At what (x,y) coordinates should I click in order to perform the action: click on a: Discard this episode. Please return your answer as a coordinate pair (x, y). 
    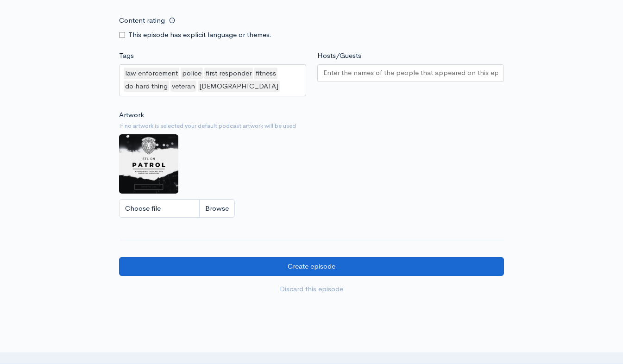
    Looking at the image, I should click on (311, 289).